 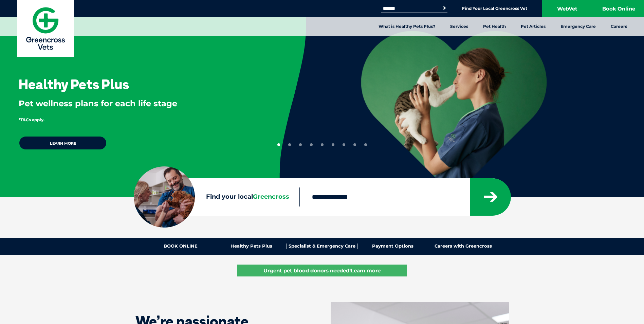 What do you see at coordinates (333, 144) in the screenshot?
I see `button: 6 of 9` at bounding box center [333, 144].